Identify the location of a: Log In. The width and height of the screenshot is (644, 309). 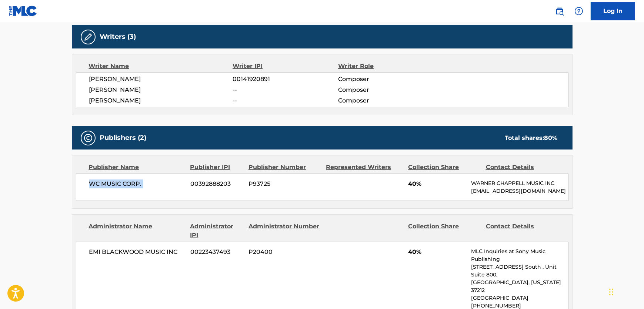
(613, 11).